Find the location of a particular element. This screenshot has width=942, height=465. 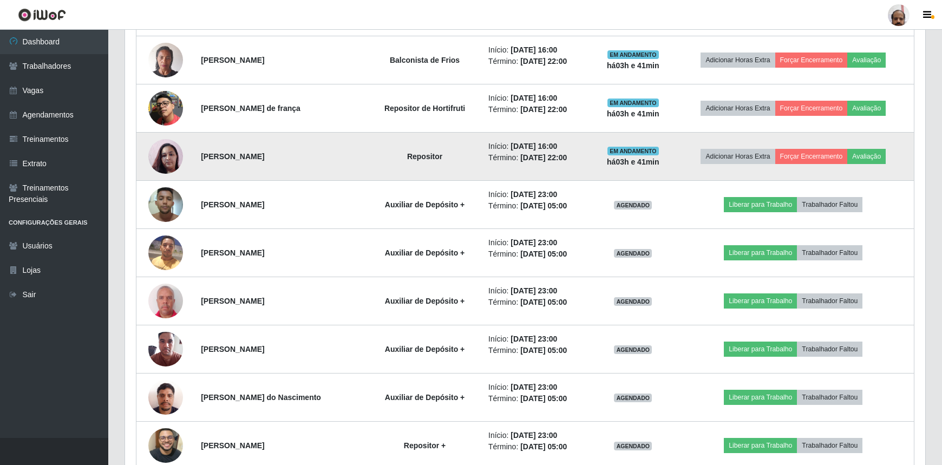

img: 1738750603268.jpeg is located at coordinates (166, 252).